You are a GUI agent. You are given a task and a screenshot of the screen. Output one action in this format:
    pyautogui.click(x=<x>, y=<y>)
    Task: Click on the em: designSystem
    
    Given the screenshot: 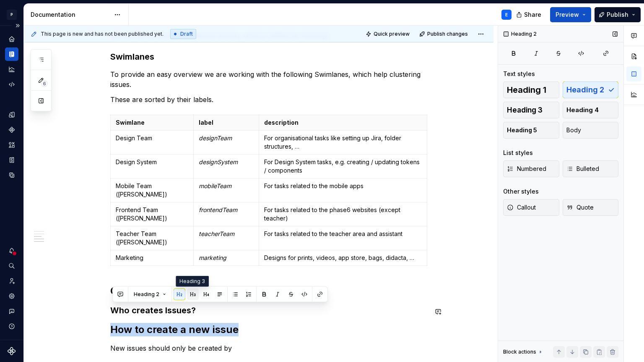 What is the action you would take?
    pyautogui.click(x=218, y=161)
    